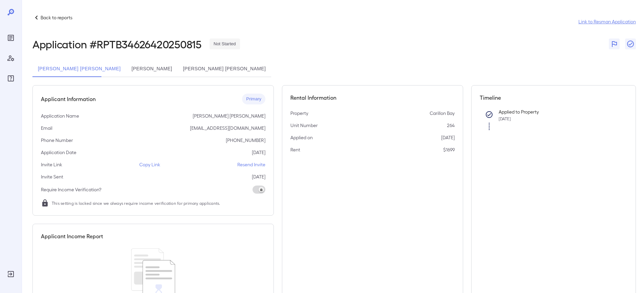 The height and width of the screenshot is (293, 644). What do you see at coordinates (150, 165) in the screenshot?
I see `p: Copy Link` at bounding box center [150, 165].